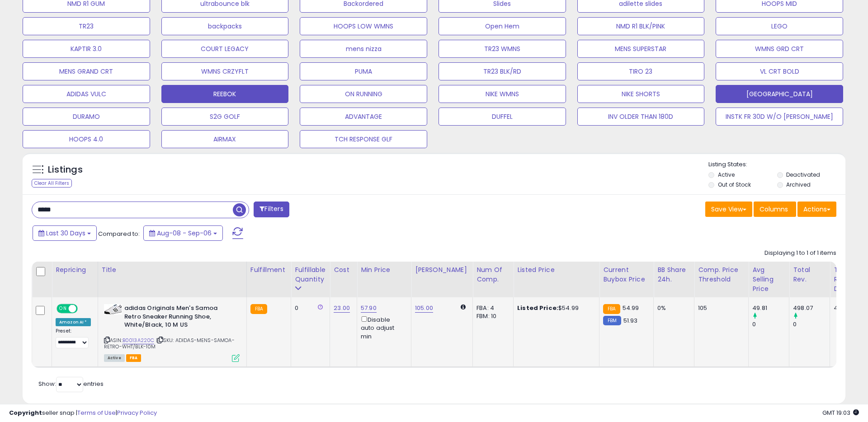  Describe the element at coordinates (71, 383) in the screenshot. I see `span: Show: entries` at that location.